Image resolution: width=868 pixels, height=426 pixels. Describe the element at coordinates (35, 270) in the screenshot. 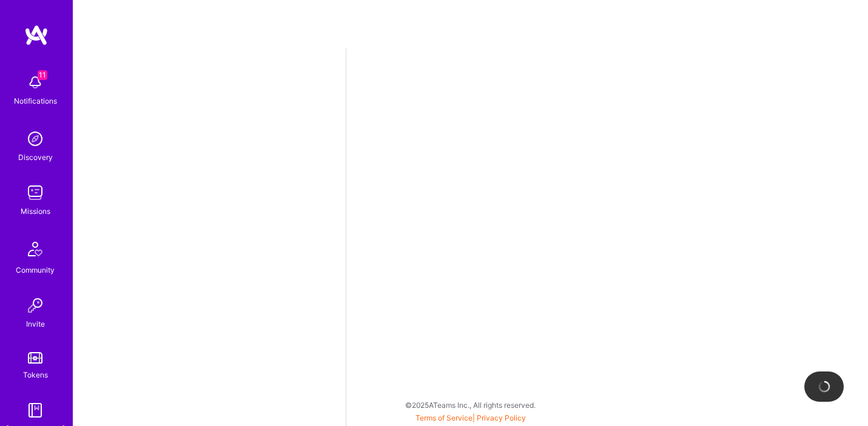

I see `div: Community` at that location.